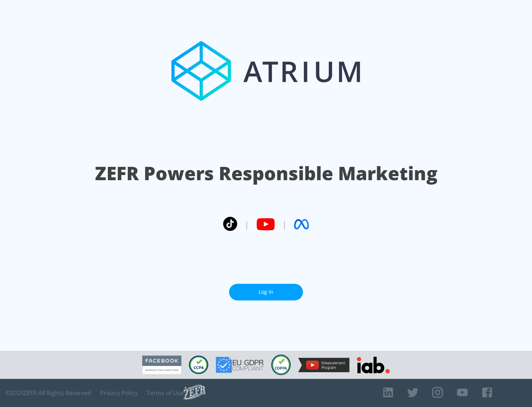 The height and width of the screenshot is (407, 532). I want to click on a: Privacy Policy, so click(119, 393).